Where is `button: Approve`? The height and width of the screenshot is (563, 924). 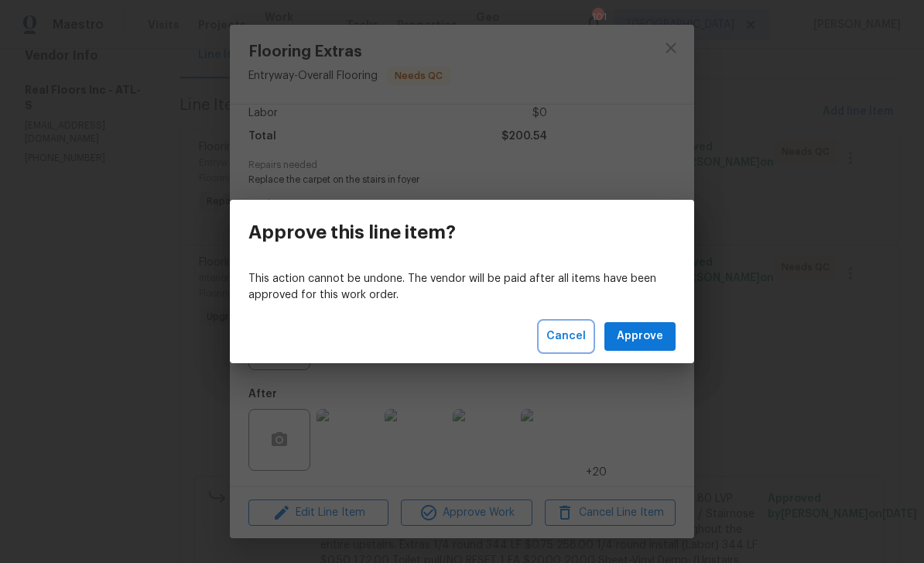 button: Approve is located at coordinates (640, 336).